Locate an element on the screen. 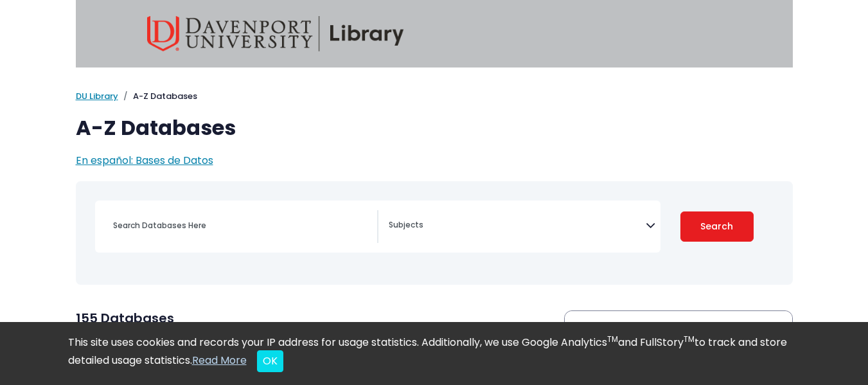  a: DU Library is located at coordinates (97, 96).